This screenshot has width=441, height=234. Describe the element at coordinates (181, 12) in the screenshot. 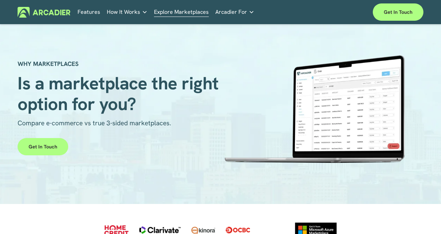

I see `a: Explore Marketplaces` at that location.